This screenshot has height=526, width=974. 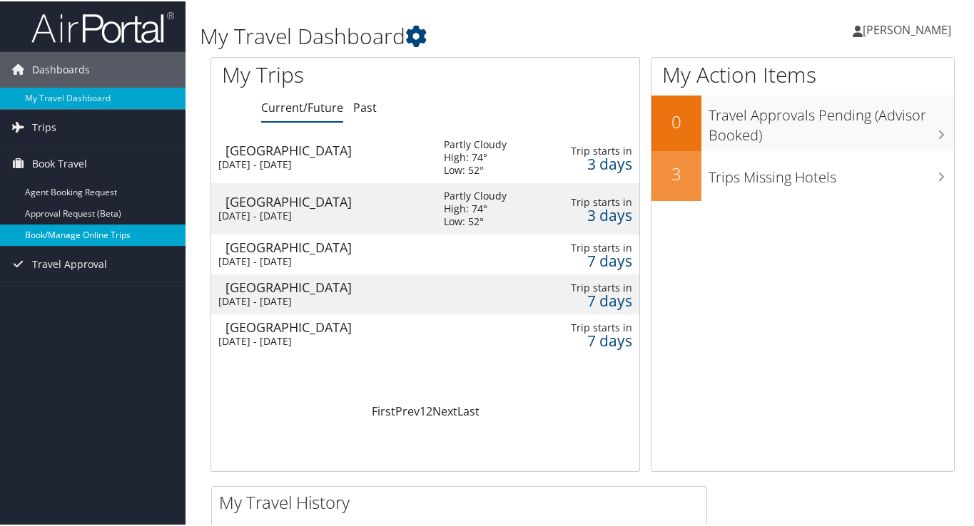 What do you see at coordinates (364, 106) in the screenshot?
I see `a: Past` at bounding box center [364, 106].